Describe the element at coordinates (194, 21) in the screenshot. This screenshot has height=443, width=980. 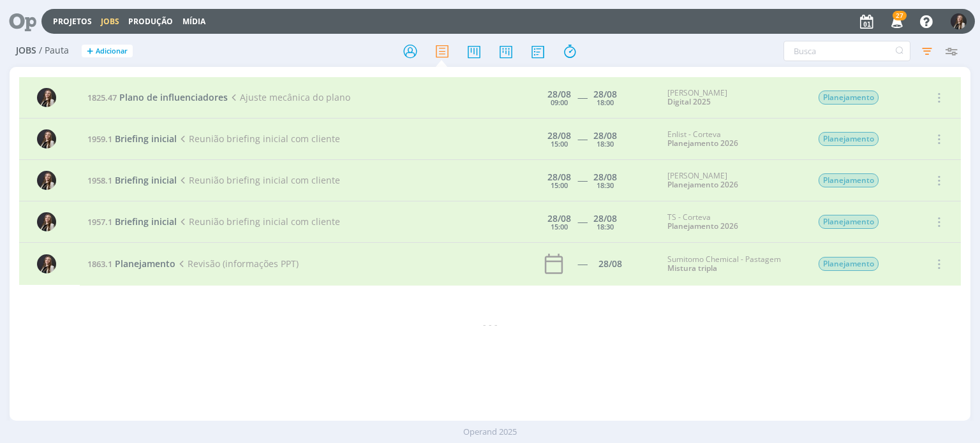
I see `a: Mídia` at that location.